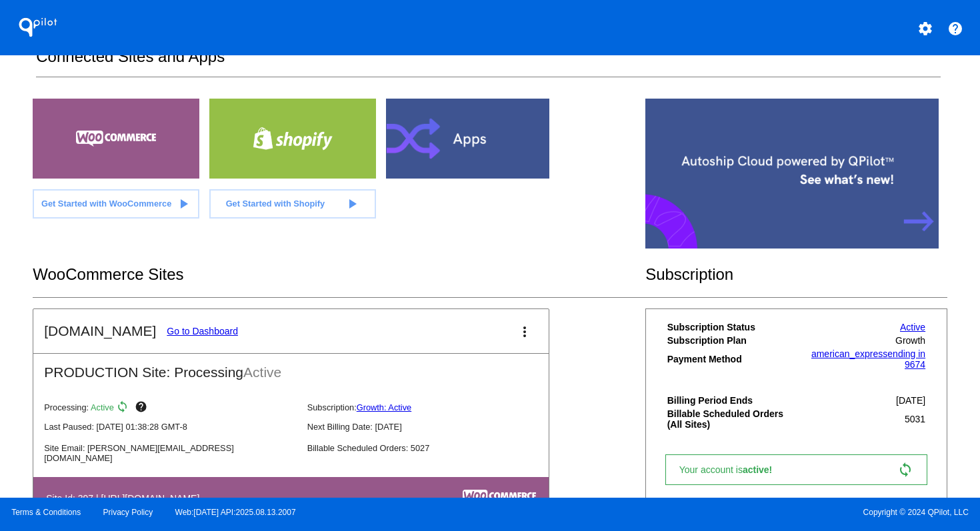 The image size is (980, 531). What do you see at coordinates (731, 359) in the screenshot?
I see `th: Payment Method` at bounding box center [731, 359].